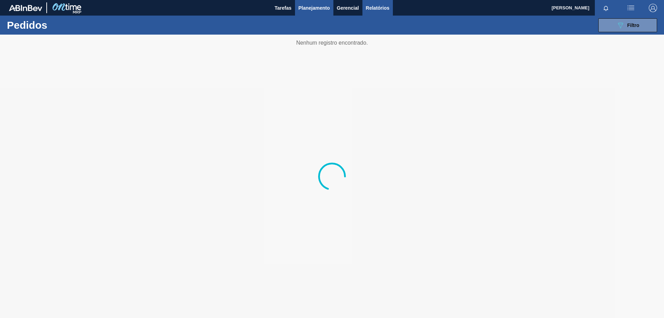 This screenshot has height=318, width=664. I want to click on img: Logout, so click(653, 8).